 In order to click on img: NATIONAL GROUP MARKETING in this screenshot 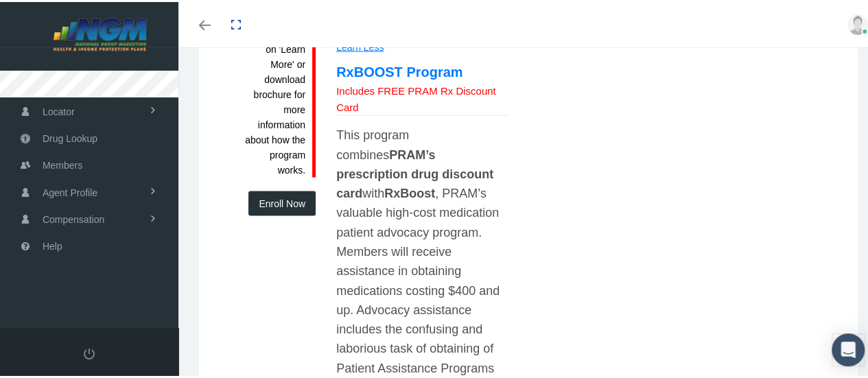, I will do `click(100, 32)`.